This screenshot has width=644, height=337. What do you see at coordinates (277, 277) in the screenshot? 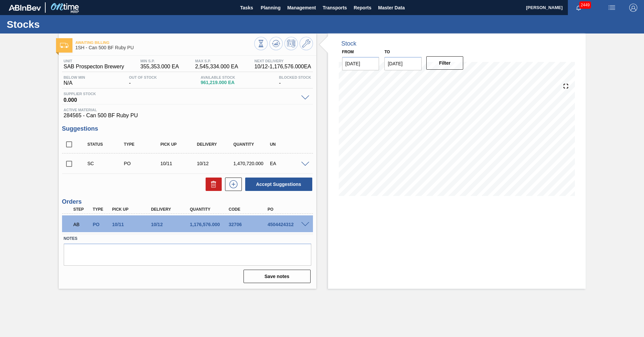
I see `button: Save notes` at bounding box center [277, 277].